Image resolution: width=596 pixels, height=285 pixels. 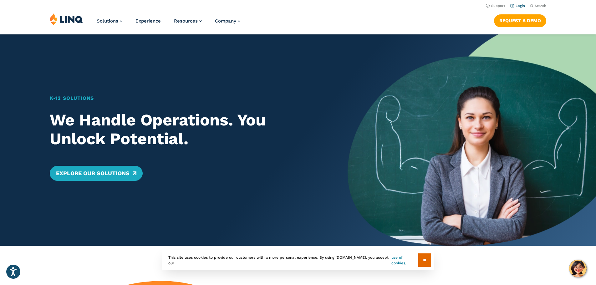 I want to click on a: Request a Demo, so click(x=520, y=21).